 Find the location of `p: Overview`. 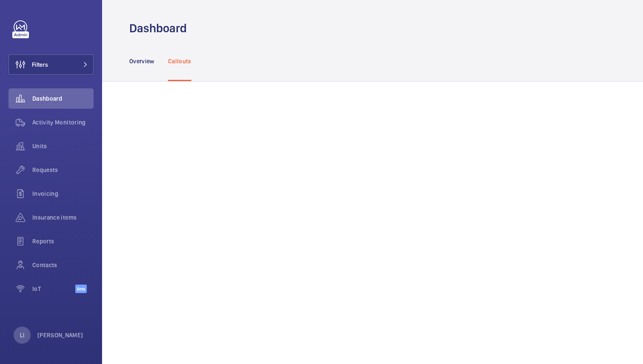

p: Overview is located at coordinates (142, 61).